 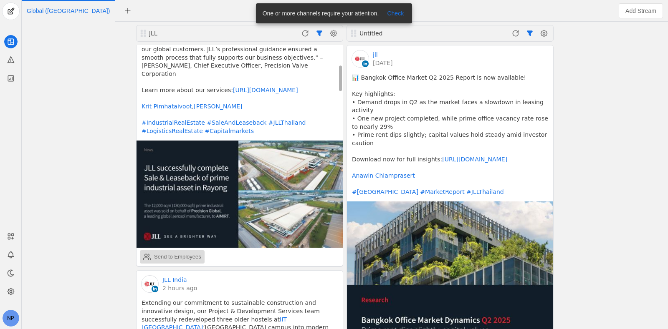 What do you see at coordinates (641, 11) in the screenshot?
I see `span: Add Stream` at bounding box center [641, 11].